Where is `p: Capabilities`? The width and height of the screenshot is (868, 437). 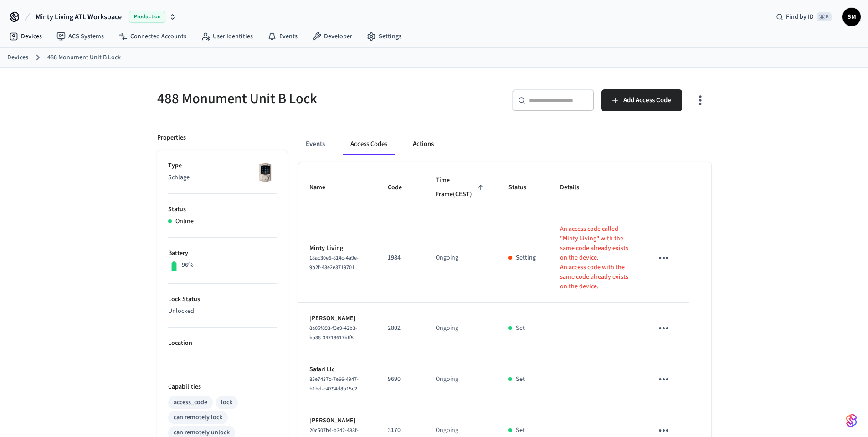
p: Capabilities is located at coordinates (222, 387).